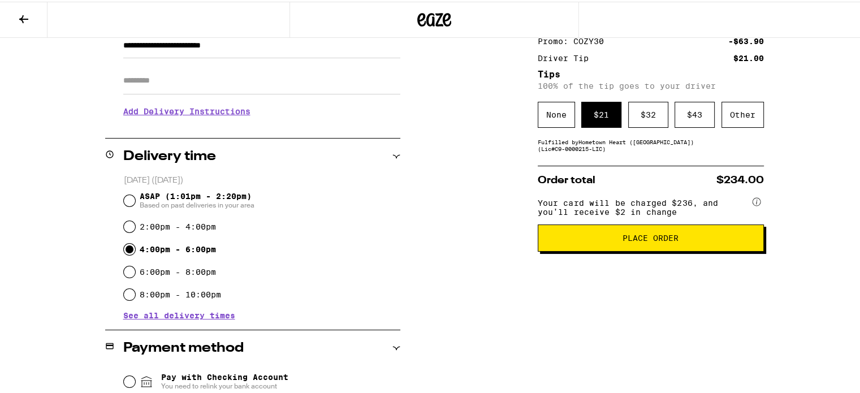  I want to click on span: You need to relink your bank account, so click(225, 385).